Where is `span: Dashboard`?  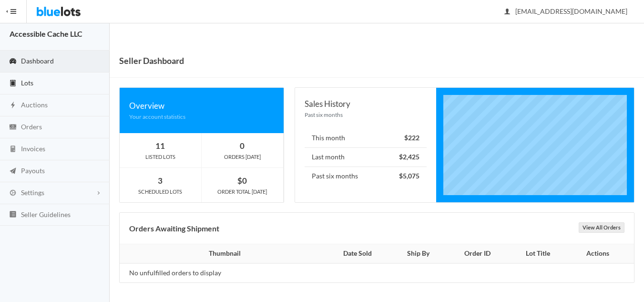
span: Dashboard is located at coordinates (37, 61).